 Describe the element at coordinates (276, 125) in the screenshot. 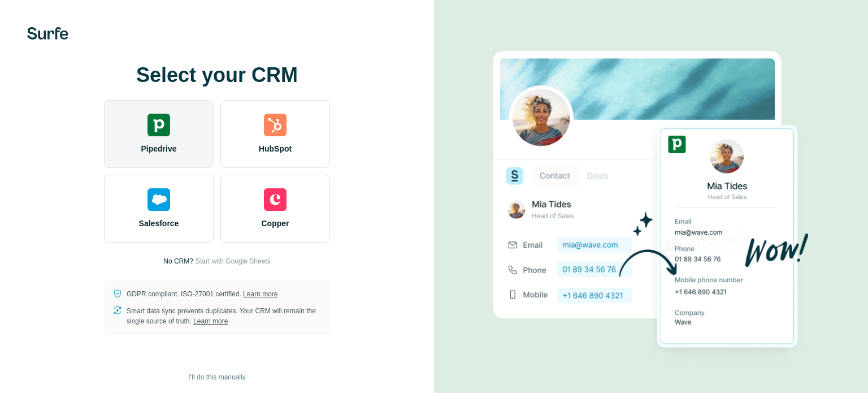

I see `img: hubspot's logo` at that location.